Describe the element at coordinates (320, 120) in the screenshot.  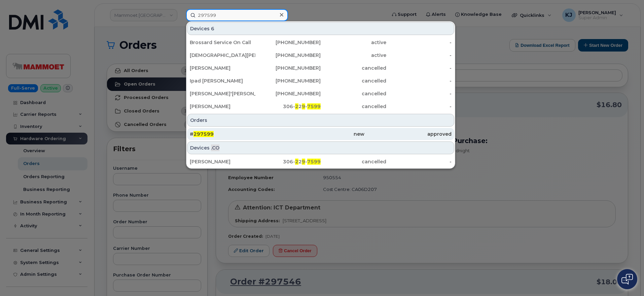
I see `div: Orders` at that location.